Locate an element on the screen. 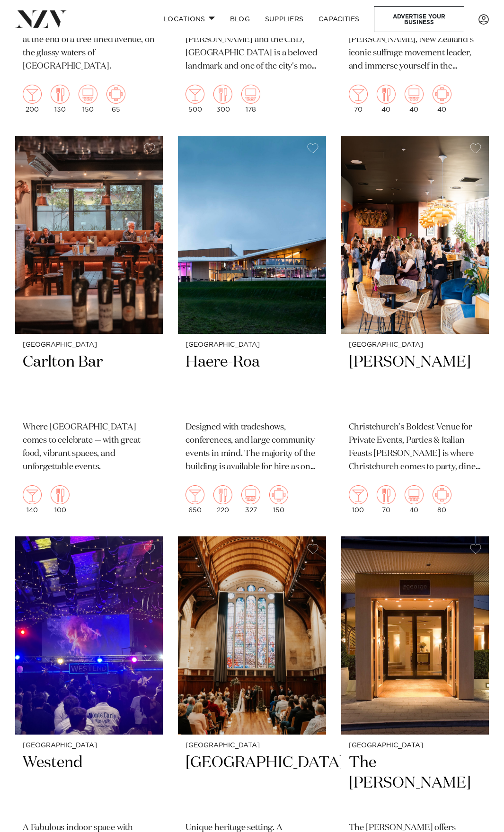  img: nzv-logo.png is located at coordinates (40, 19).